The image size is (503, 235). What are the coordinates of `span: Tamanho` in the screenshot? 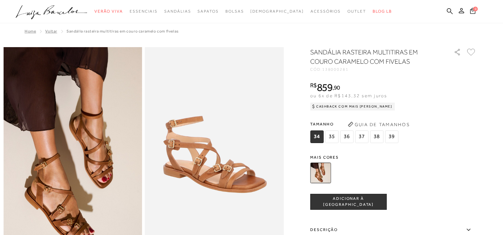 It's located at (355, 124).